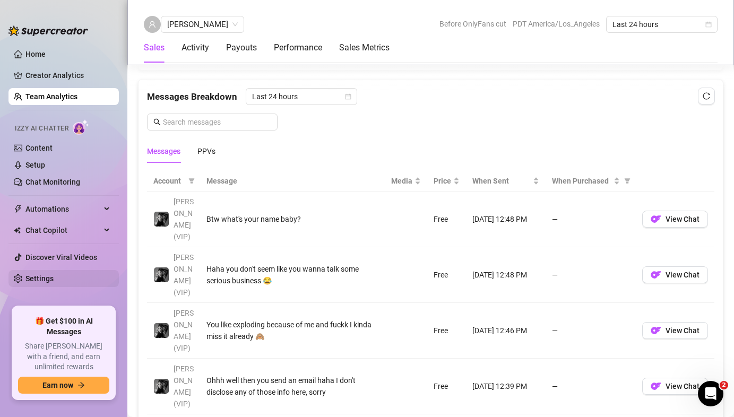 Image resolution: width=734 pixels, height=417 pixels. What do you see at coordinates (18, 209) in the screenshot?
I see `span: thunderbolt` at bounding box center [18, 209].